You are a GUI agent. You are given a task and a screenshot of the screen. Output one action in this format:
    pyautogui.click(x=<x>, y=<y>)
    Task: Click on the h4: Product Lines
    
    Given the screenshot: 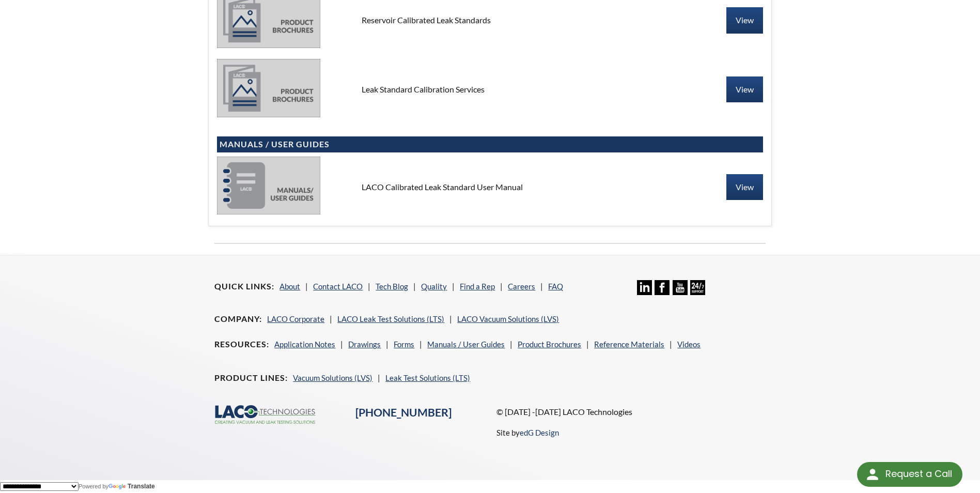 What is the action you would take?
    pyautogui.click(x=251, y=378)
    